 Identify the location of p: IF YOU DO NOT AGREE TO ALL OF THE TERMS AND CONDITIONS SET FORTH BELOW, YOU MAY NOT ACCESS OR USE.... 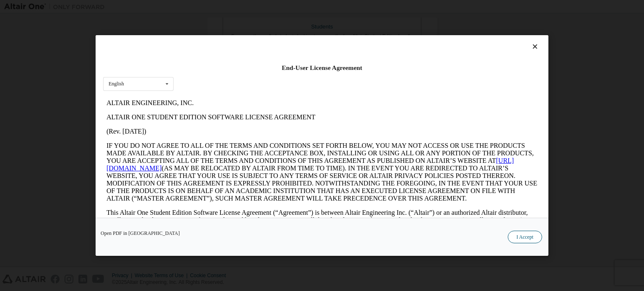
(219, 76).